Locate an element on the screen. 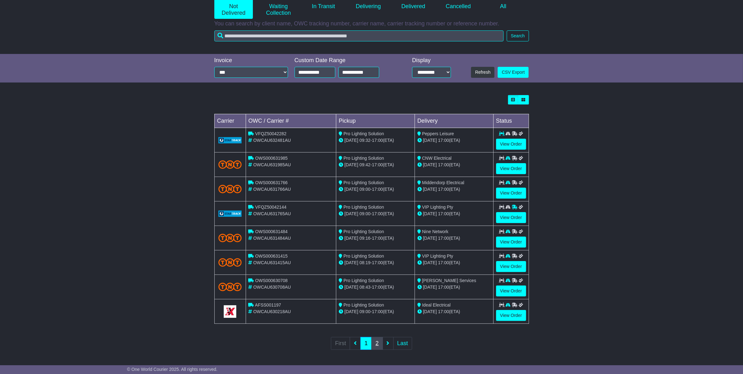 This screenshot has height=374, width=743. span: Peppers Leisure is located at coordinates (438, 134).